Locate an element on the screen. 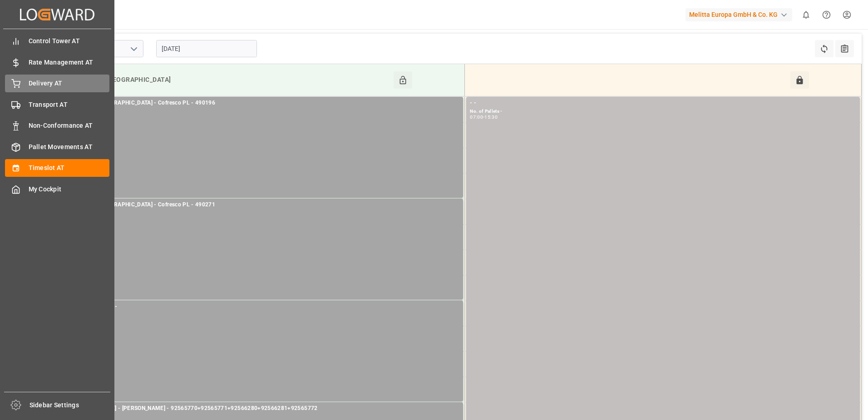 The image size is (868, 420). input: DD-MM-YYYY is located at coordinates (207, 49).